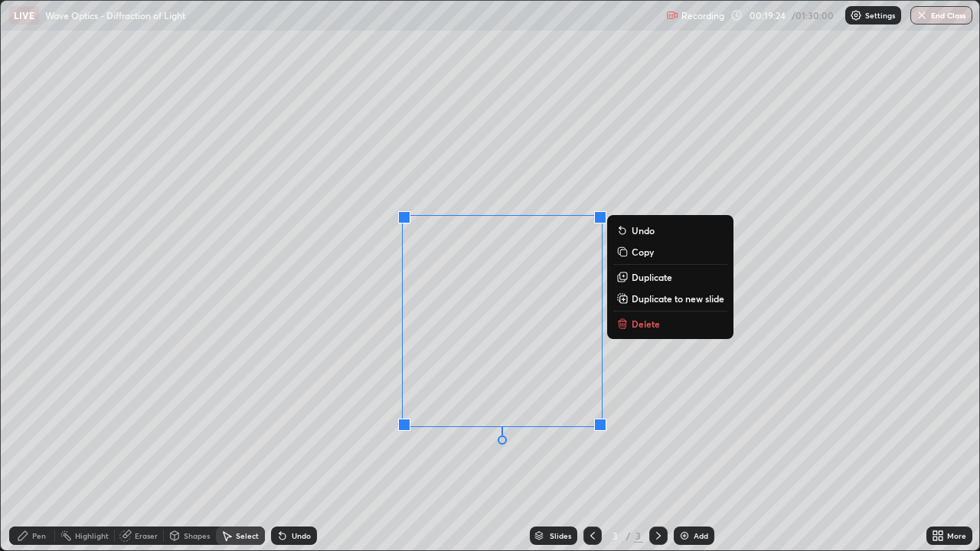  Describe the element at coordinates (670, 298) in the screenshot. I see `button: Duplicate to new slide` at that location.